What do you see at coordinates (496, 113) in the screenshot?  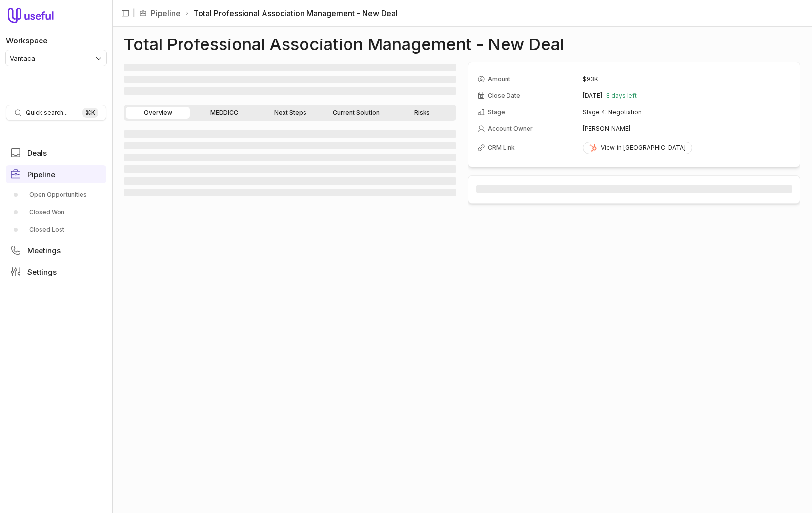 I see `span: Stage` at bounding box center [496, 113].